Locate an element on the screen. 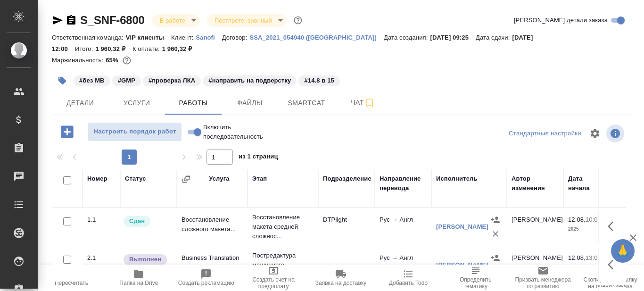 This screenshot has width=644, height=291. span: Чат is located at coordinates (363, 103).